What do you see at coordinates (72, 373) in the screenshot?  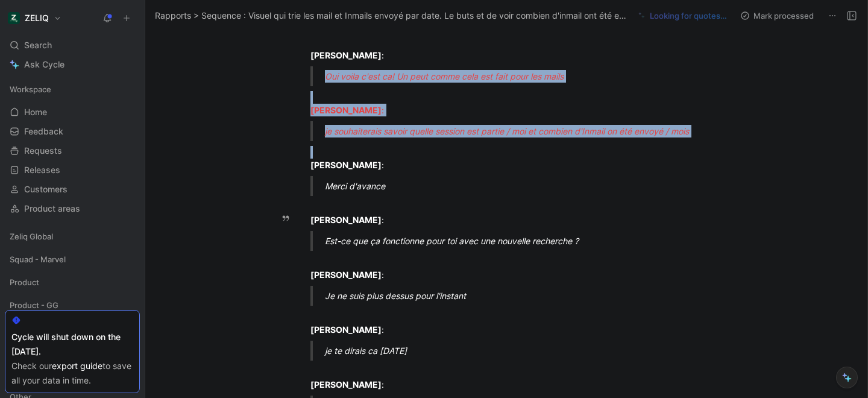 I see `div: Check our to save all your data in time.` at bounding box center [72, 373].